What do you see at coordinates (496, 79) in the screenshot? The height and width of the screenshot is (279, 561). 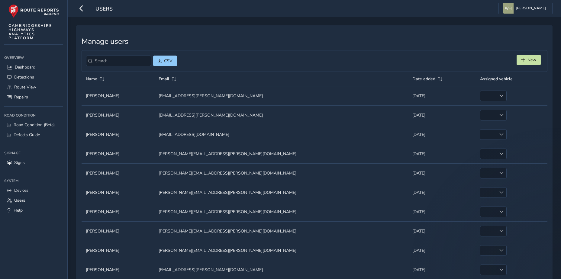 I see `span: Assigned vehicle` at bounding box center [496, 79].